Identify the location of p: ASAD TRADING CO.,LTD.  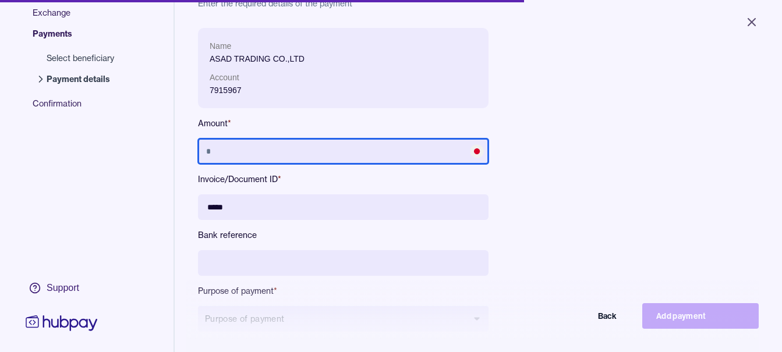
(343, 59).